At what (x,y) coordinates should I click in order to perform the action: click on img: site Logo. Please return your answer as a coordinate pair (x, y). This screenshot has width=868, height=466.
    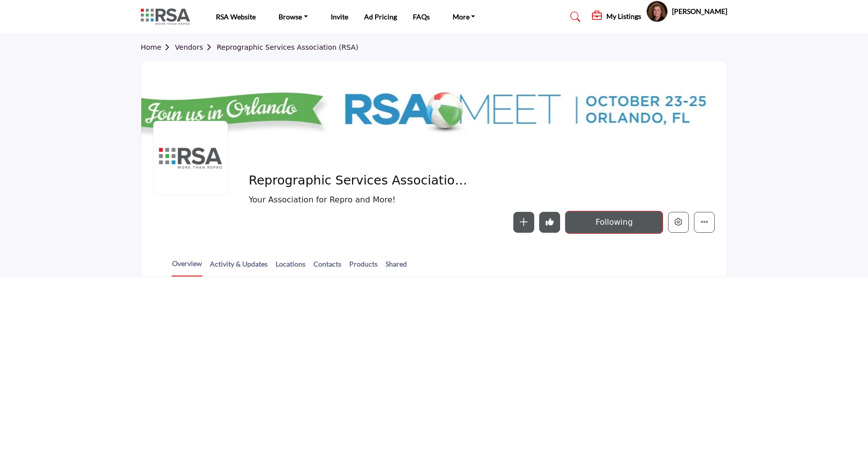
    Looking at the image, I should click on (168, 17).